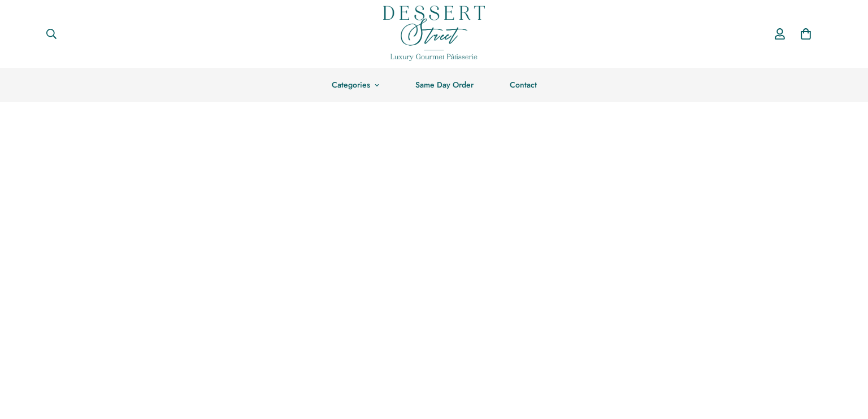  What do you see at coordinates (780, 34) in the screenshot?
I see `a: Account` at bounding box center [780, 34].